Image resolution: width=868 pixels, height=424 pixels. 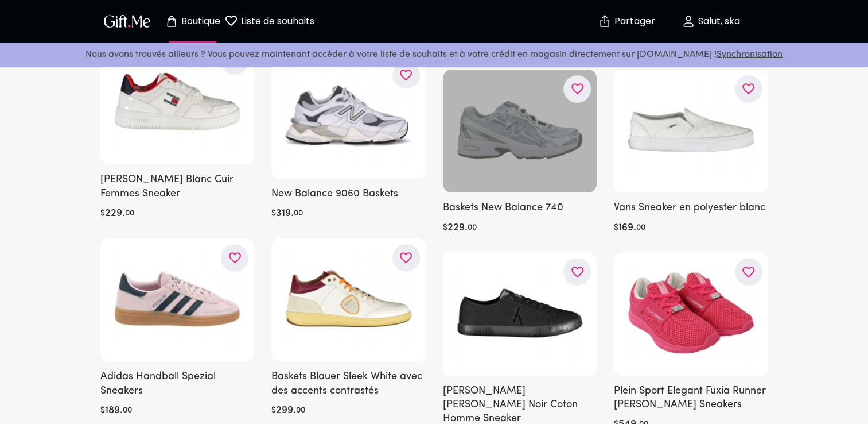 I want to click on img: sûr, so click(x=604, y=21).